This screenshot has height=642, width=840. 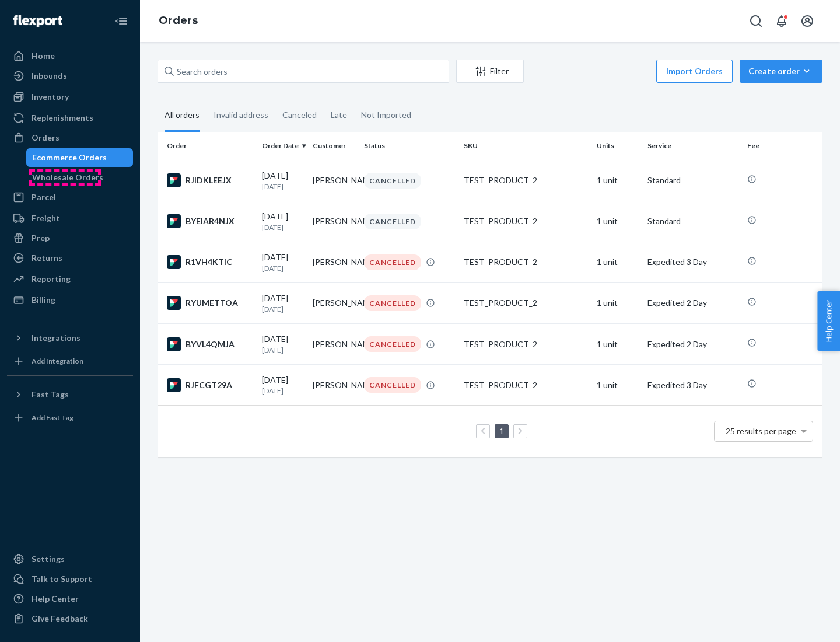 I want to click on div: Prep, so click(x=40, y=238).